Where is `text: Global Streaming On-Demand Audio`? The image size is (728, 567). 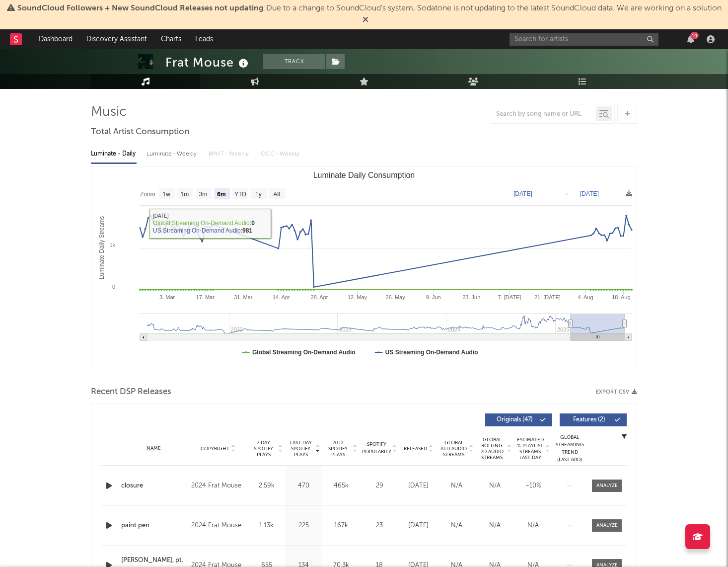
text: Global Streaming On-Demand Audio is located at coordinates (304, 352).